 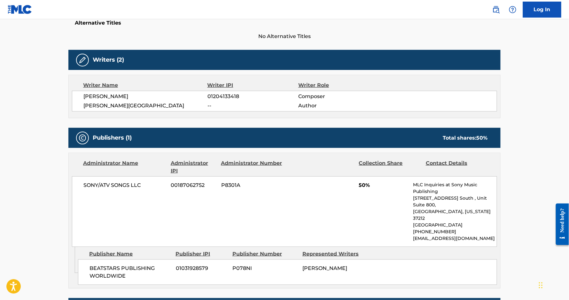 I want to click on div: Collection Share, so click(x=390, y=167).